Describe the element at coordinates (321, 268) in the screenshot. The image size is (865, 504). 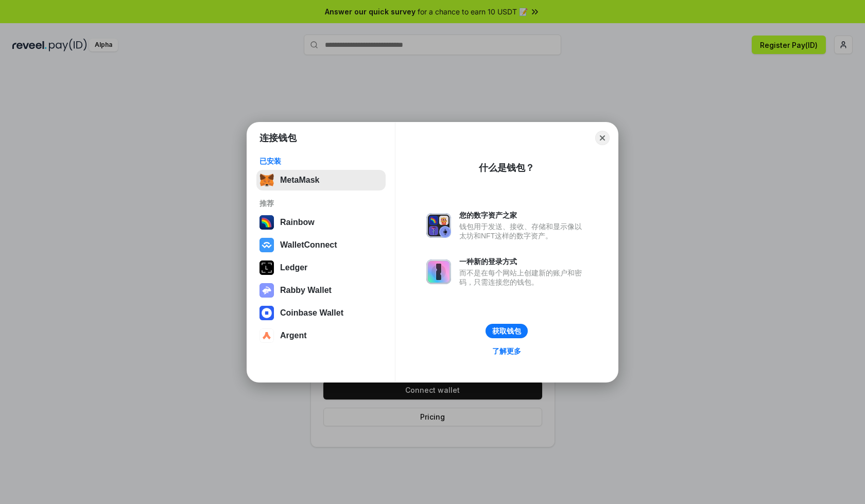
I see `button: Ledger` at that location.